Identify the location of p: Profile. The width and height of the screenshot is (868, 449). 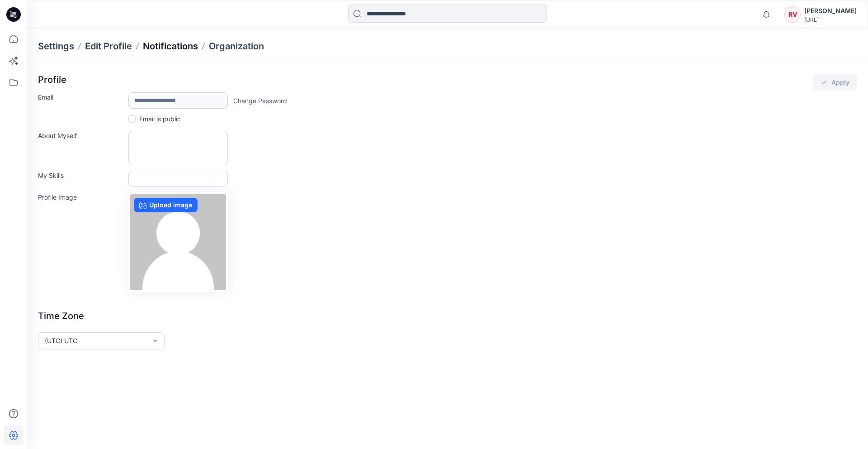
(52, 82).